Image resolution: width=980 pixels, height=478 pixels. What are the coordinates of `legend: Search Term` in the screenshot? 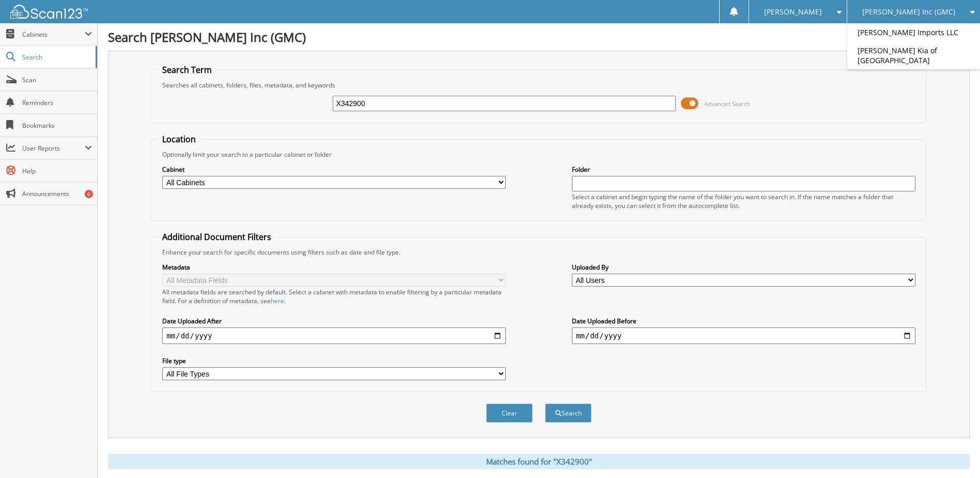 It's located at (187, 70).